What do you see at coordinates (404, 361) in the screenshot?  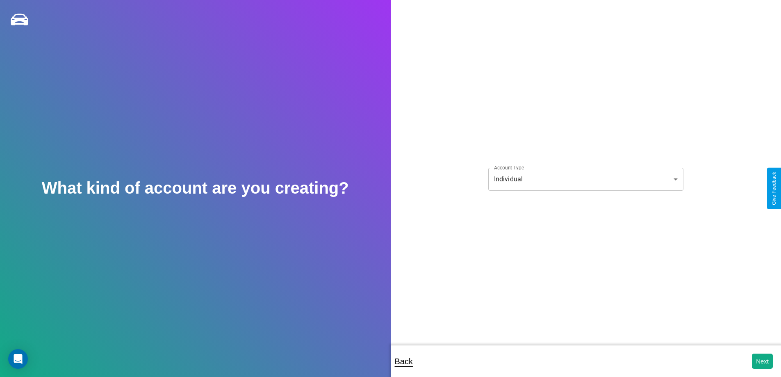 I see `p: Back` at bounding box center [404, 361].